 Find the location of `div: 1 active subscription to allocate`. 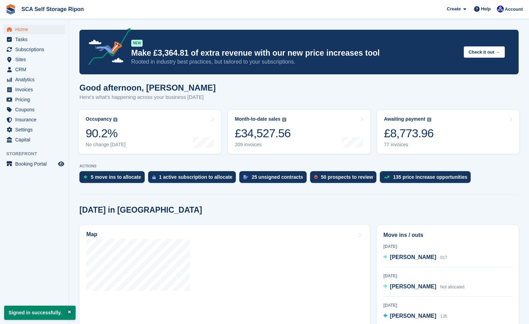

div: 1 active subscription to allocate is located at coordinates (196, 177).